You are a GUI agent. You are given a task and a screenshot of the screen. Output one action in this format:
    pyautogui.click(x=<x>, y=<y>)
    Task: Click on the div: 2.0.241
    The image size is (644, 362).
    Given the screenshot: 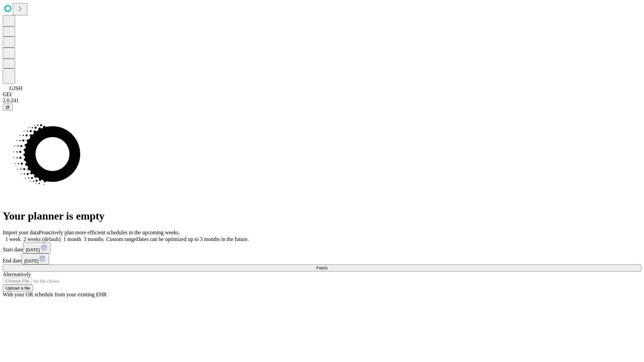 What is the action you would take?
    pyautogui.click(x=322, y=101)
    